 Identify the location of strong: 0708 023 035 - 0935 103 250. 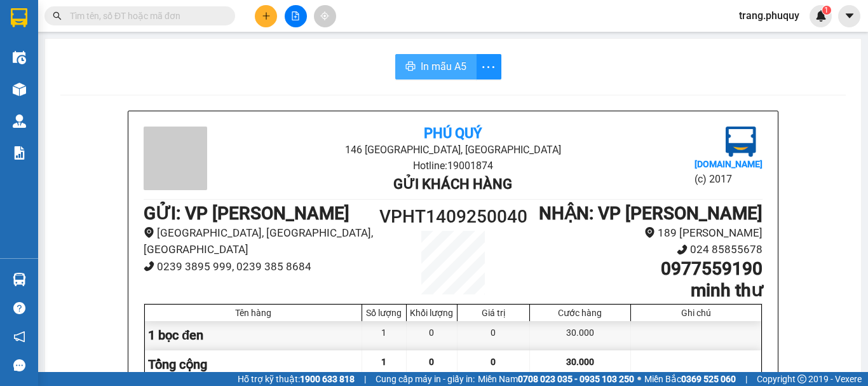
(575, 378).